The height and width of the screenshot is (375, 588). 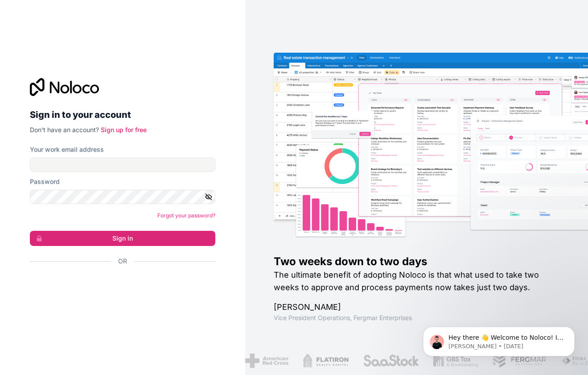 I want to click on img: Profile image for Darragh, so click(x=27, y=34).